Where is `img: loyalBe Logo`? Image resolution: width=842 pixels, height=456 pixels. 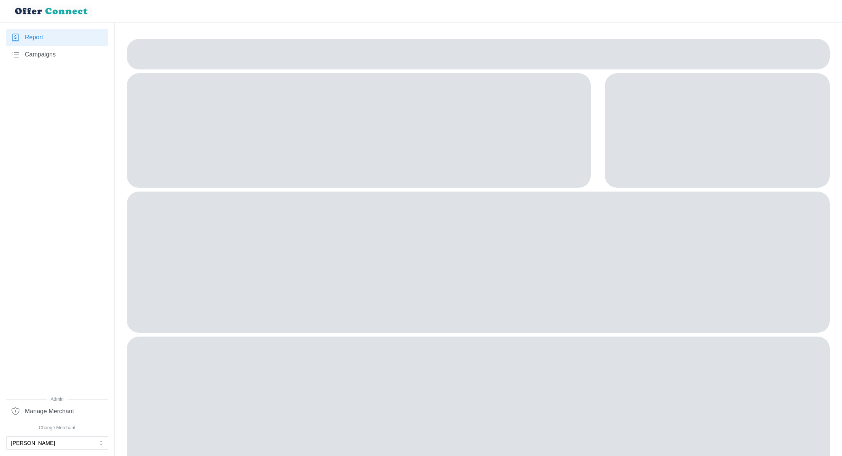 img: loyalBe Logo is located at coordinates (52, 11).